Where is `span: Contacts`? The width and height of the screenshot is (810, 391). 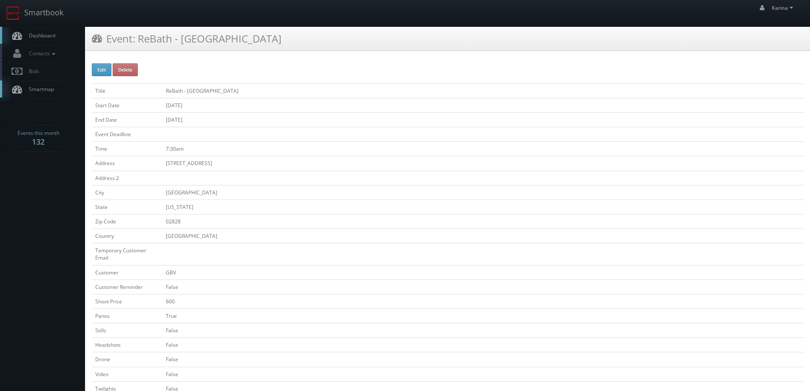
span: Contacts is located at coordinates (41, 53).